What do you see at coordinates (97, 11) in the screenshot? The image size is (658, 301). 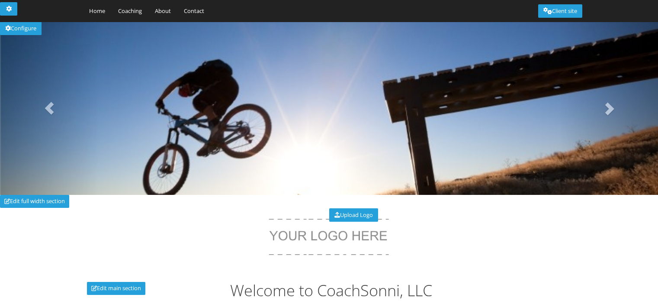 I see `span: Home` at bounding box center [97, 11].